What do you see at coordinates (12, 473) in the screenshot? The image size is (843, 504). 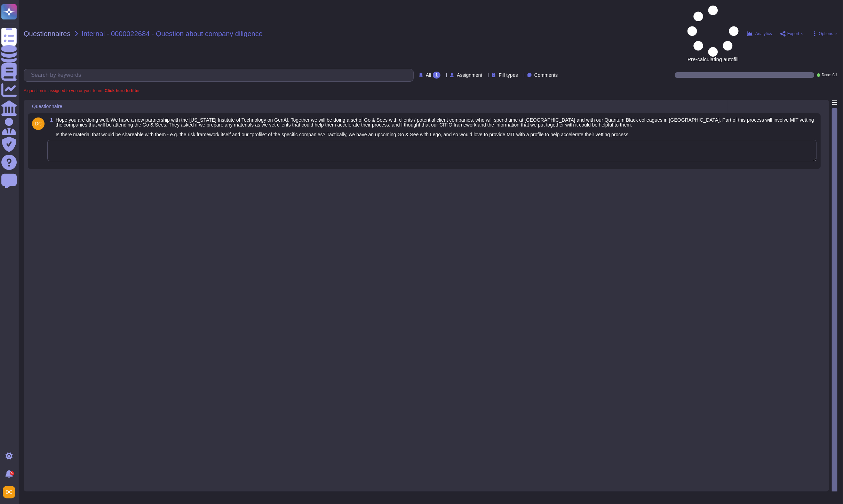 I see `div: 9+` at bounding box center [12, 473].